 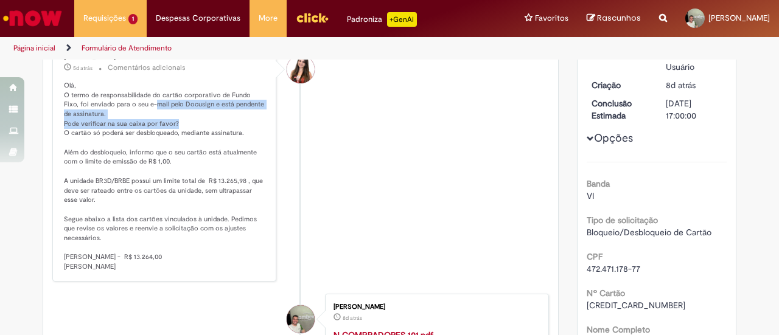 I want to click on a: Formulário de Atendimento, so click(x=127, y=48).